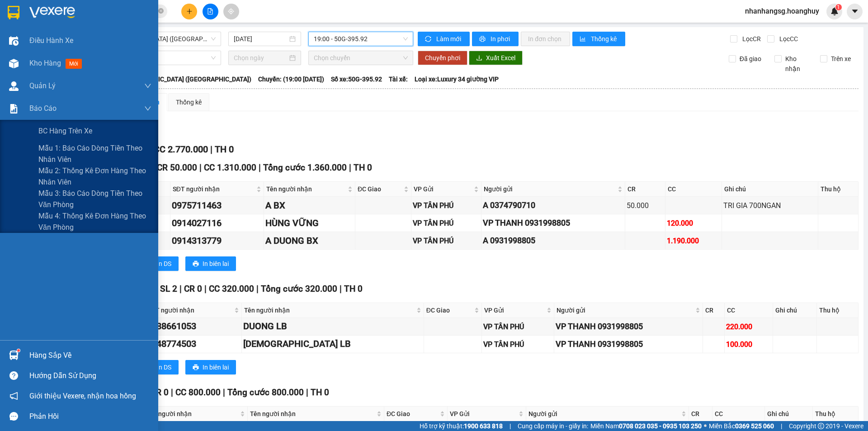 This screenshot has height=431, width=868. What do you see at coordinates (553, 426) in the screenshot?
I see `span: Cung cấp máy in - giấy in:` at bounding box center [553, 426].